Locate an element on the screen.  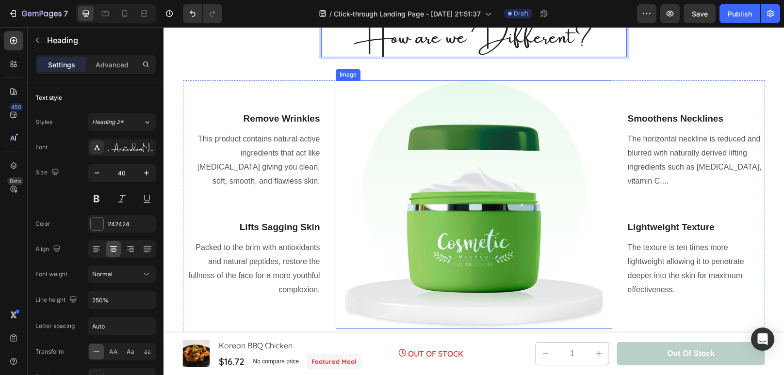
span: Draft is located at coordinates (521, 14).